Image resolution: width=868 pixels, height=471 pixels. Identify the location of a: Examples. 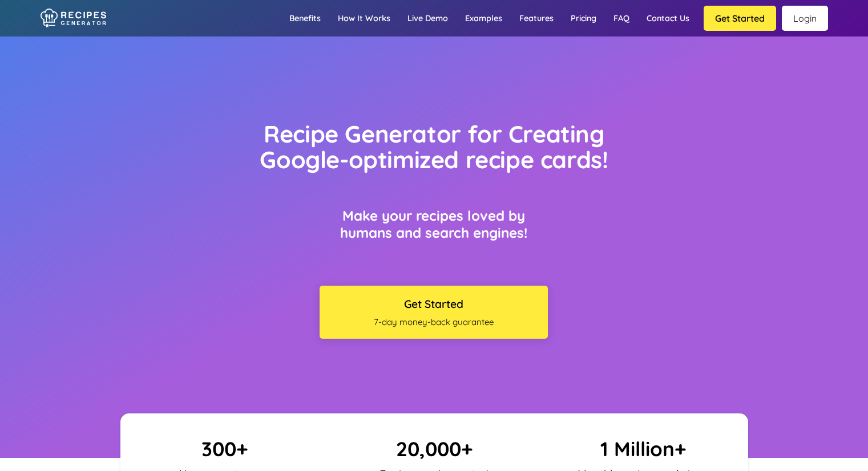
(483, 18).